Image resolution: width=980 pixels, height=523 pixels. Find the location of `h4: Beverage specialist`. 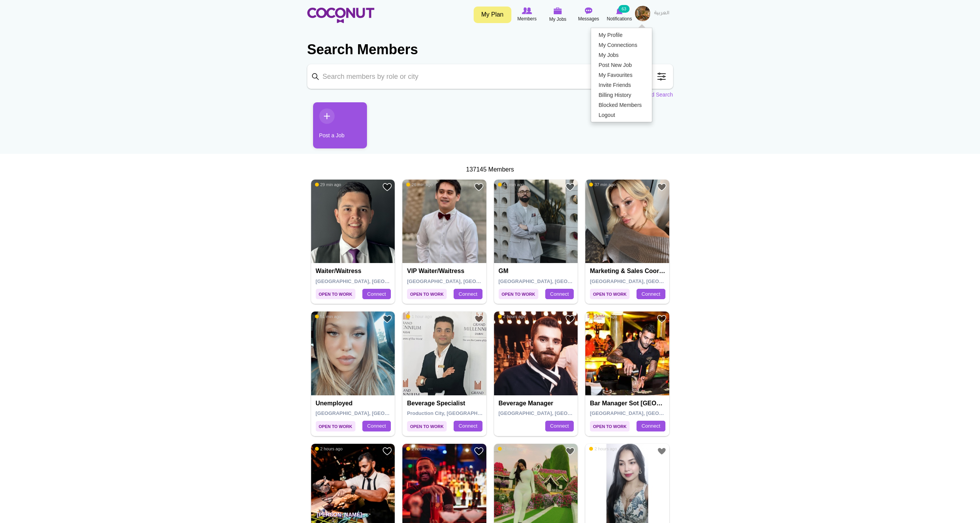

h4: Beverage specialist is located at coordinates (445, 403).